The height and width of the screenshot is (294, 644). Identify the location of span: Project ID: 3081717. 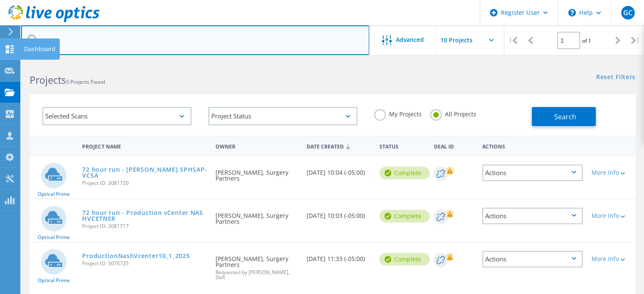
(145, 226).